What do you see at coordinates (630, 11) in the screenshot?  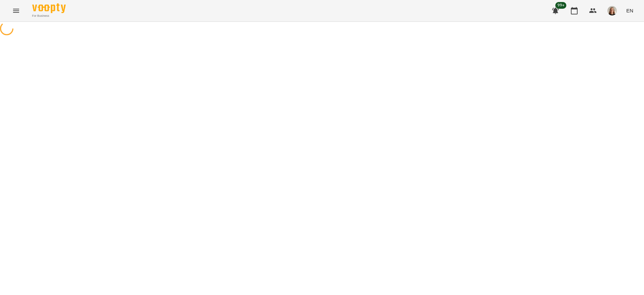 I see `span: EN` at bounding box center [630, 11].